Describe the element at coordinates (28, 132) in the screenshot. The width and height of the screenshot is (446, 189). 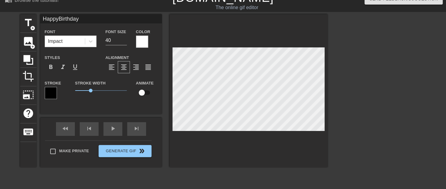
I see `span: keyboard` at that location.